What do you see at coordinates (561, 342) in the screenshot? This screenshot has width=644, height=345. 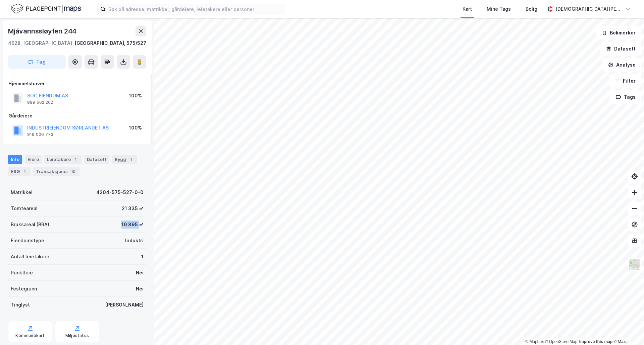 I see `a: OpenStreetMap` at bounding box center [561, 342].